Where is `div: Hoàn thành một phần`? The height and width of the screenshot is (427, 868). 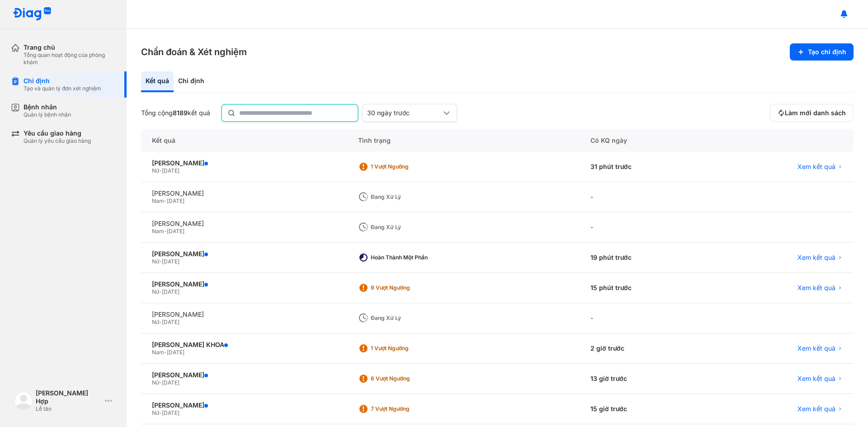 div: Hoàn thành một phần is located at coordinates (407, 257).